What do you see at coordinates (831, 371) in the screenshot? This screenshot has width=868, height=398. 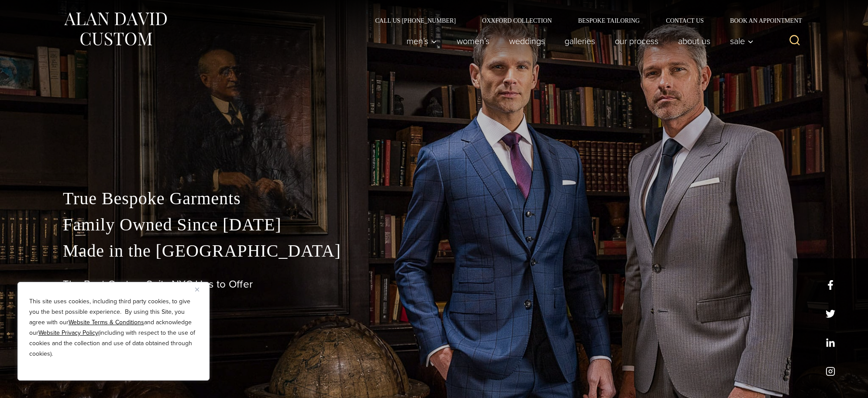 I see `a: instagram` at bounding box center [831, 371].